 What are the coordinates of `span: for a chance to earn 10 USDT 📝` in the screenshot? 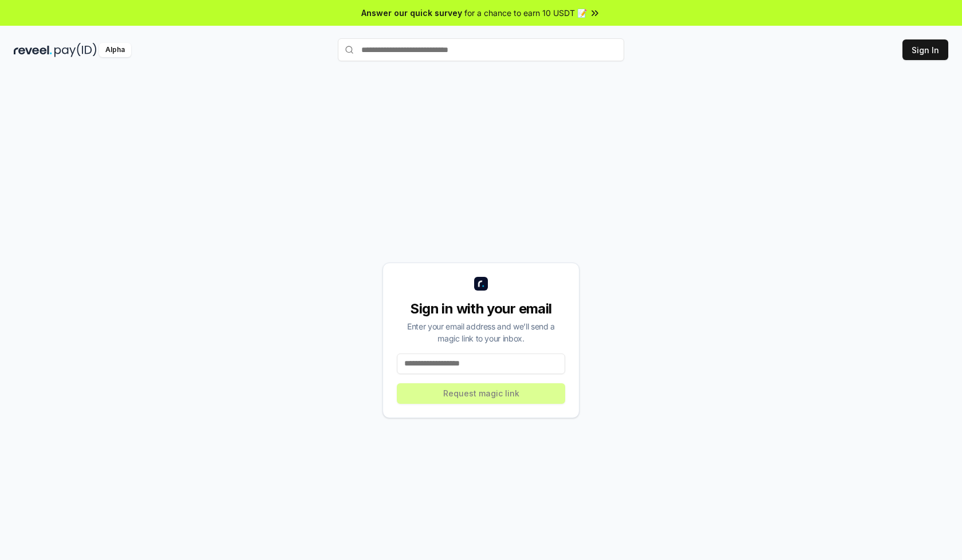 It's located at (526, 13).